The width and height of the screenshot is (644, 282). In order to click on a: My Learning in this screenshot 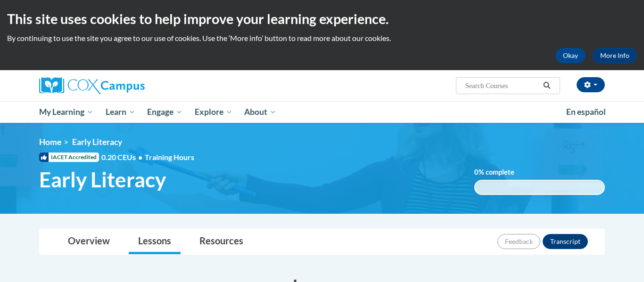, I will do `click(66, 112)`.